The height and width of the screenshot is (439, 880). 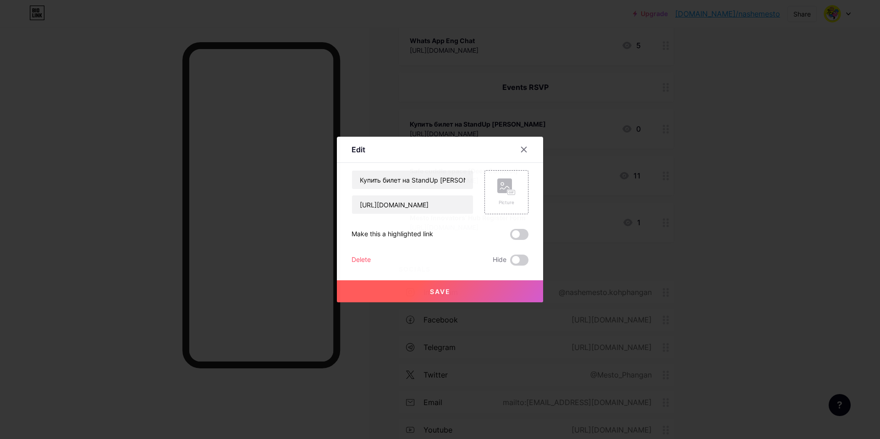 What do you see at coordinates (506, 202) in the screenshot?
I see `div: Picture` at bounding box center [506, 202].